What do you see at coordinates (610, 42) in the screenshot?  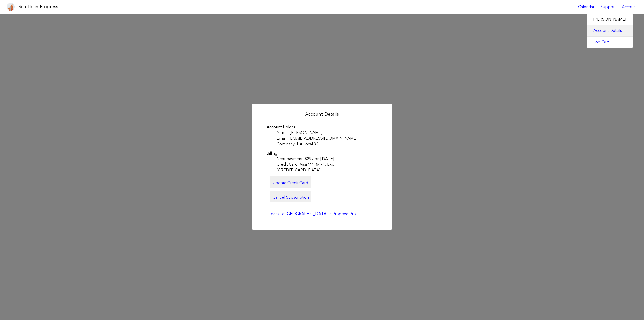 I see `a: Log Out` at bounding box center [610, 42].